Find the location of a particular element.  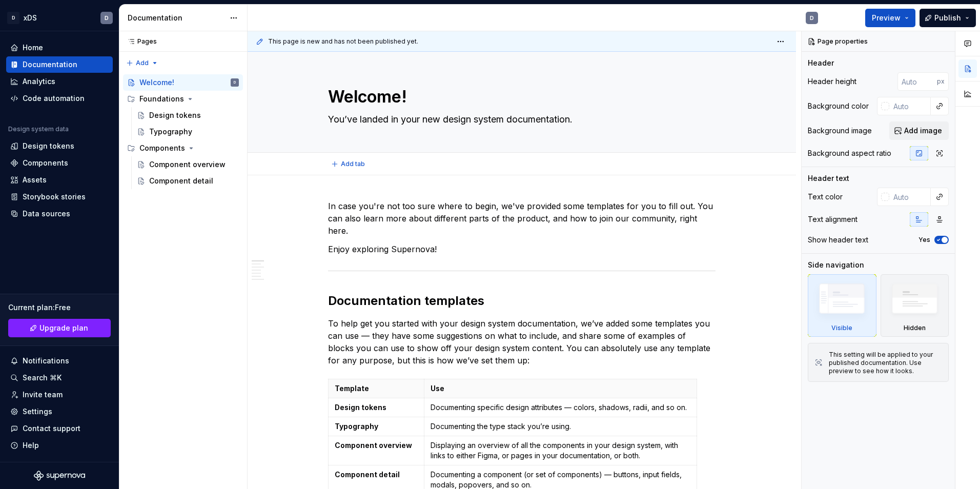

svg: Supernova Logo is located at coordinates (60, 475).